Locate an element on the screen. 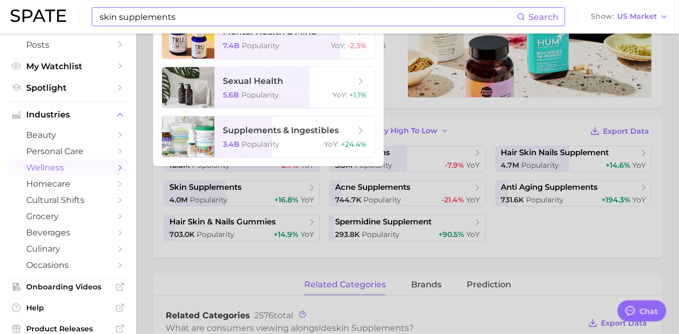 This screenshot has width=679, height=334. span: wellness is located at coordinates (68, 167).